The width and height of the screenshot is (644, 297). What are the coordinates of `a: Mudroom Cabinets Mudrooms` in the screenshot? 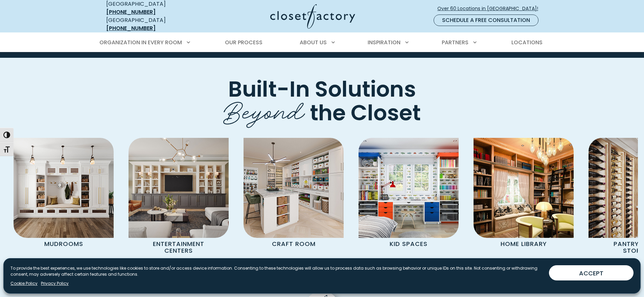 It's located at (63, 194).